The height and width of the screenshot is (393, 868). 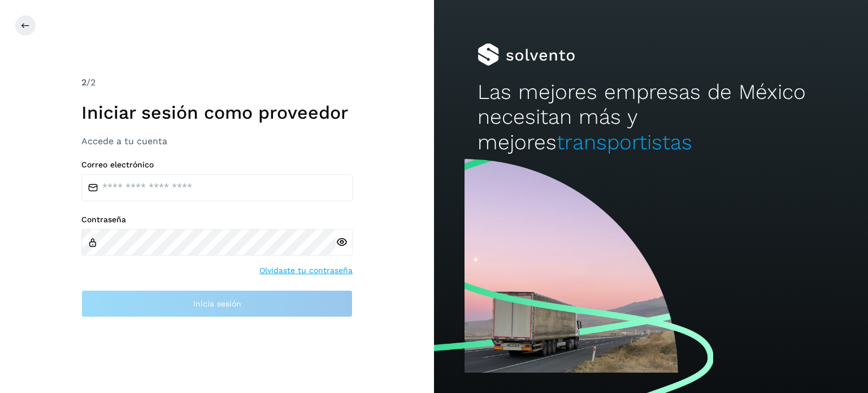 I want to click on label: Correo electrónico, so click(x=217, y=165).